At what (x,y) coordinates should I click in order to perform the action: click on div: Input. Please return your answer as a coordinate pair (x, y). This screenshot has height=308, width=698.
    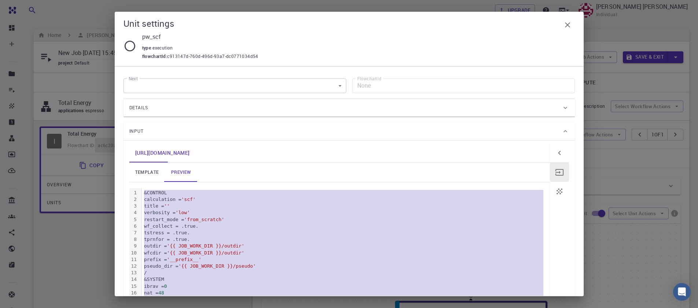
    Looking at the image, I should click on (349, 131).